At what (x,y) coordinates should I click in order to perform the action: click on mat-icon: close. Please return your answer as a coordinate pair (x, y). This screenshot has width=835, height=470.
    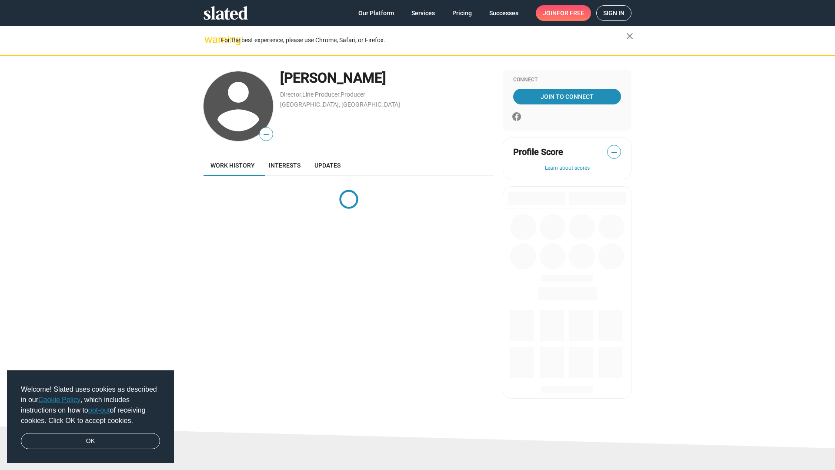
    Looking at the image, I should click on (630, 36).